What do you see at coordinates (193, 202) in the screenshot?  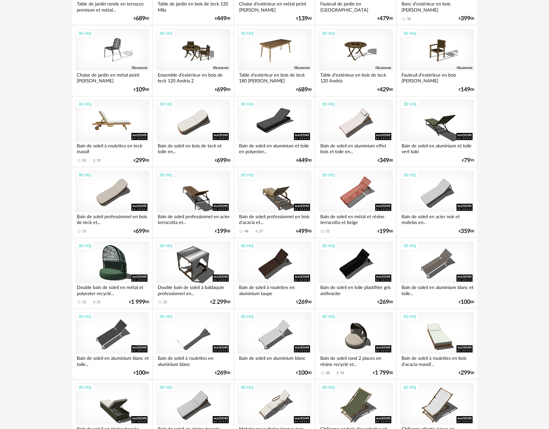 I see `a: 3D HQ Bain de soleil professionnel en acier terracotta et... €19900` at bounding box center [193, 202].